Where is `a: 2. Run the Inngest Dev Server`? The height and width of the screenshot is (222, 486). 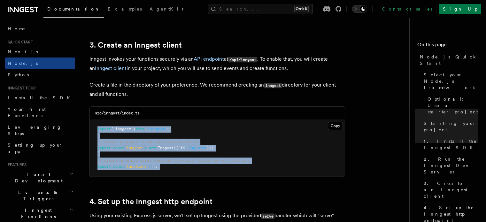 a: 2. Run the Inngest Dev Server is located at coordinates (450, 166).